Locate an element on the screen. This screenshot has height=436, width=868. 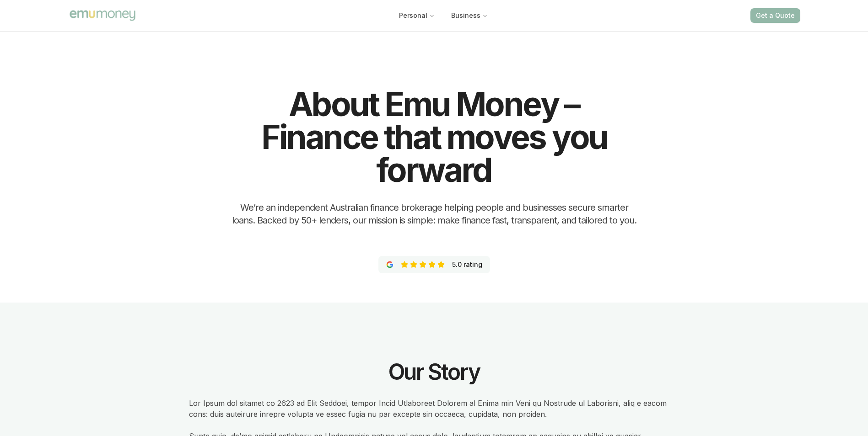
h2: Our Story is located at coordinates (434, 372).